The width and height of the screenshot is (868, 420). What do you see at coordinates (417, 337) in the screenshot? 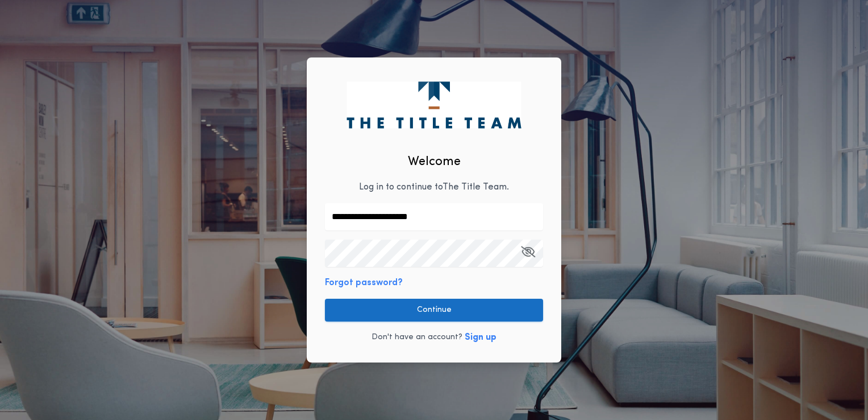
I see `p: Don't have an account?` at bounding box center [417, 337].